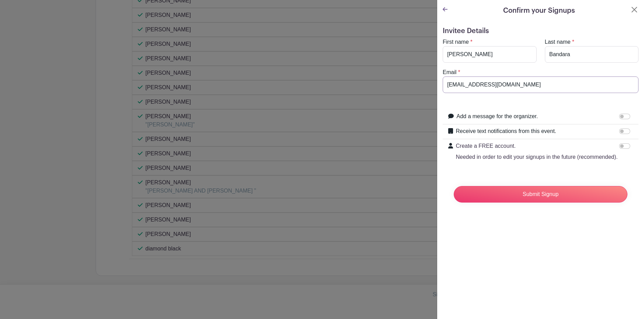 The image size is (644, 319). Describe the element at coordinates (497, 117) in the screenshot. I see `label: Add a message for the organizer.` at that location.